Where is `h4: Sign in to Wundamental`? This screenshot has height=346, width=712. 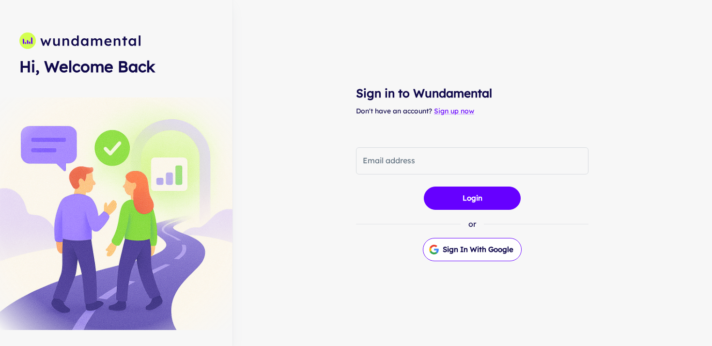
h4: Sign in to Wundamental is located at coordinates (472, 93).